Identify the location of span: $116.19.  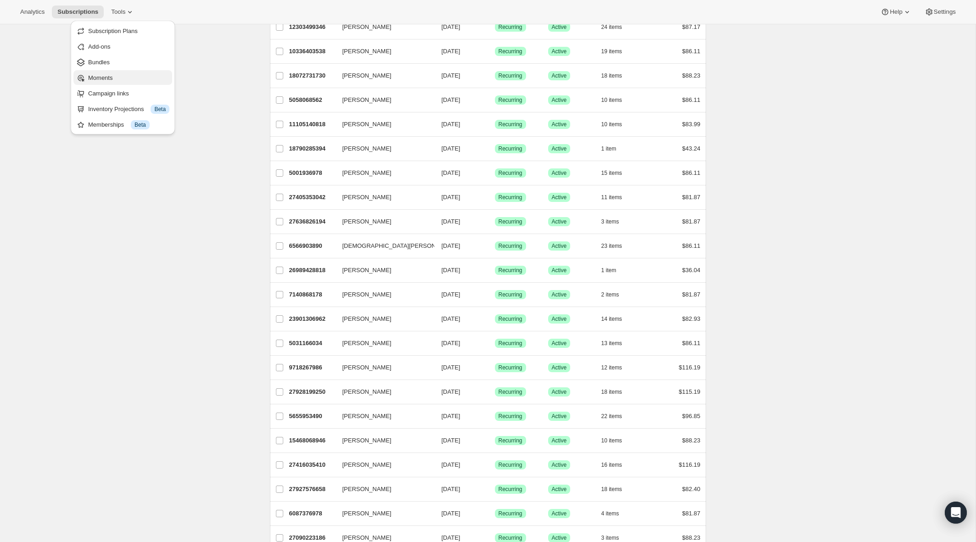
(690, 465).